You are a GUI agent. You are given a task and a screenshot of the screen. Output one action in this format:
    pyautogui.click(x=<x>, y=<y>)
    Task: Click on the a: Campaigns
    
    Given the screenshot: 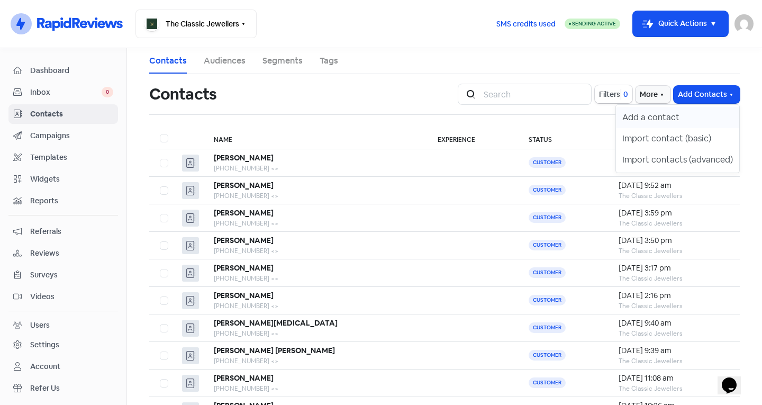 What is the action you would take?
    pyautogui.click(x=63, y=135)
    